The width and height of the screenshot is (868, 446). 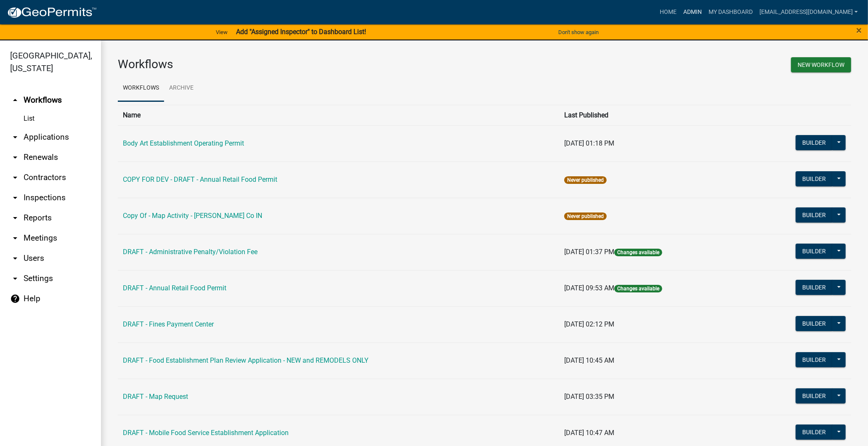 What do you see at coordinates (821, 65) in the screenshot?
I see `button: New Workflow` at bounding box center [821, 65].